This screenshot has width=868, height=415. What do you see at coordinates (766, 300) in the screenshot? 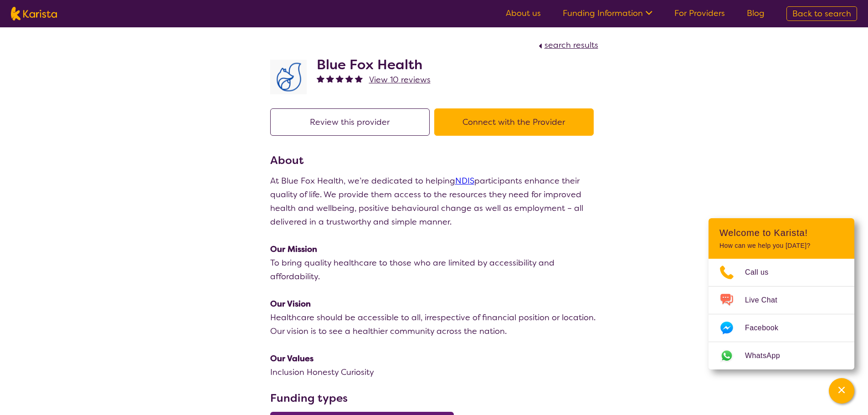
I see `span: Live Chat` at bounding box center [766, 300].